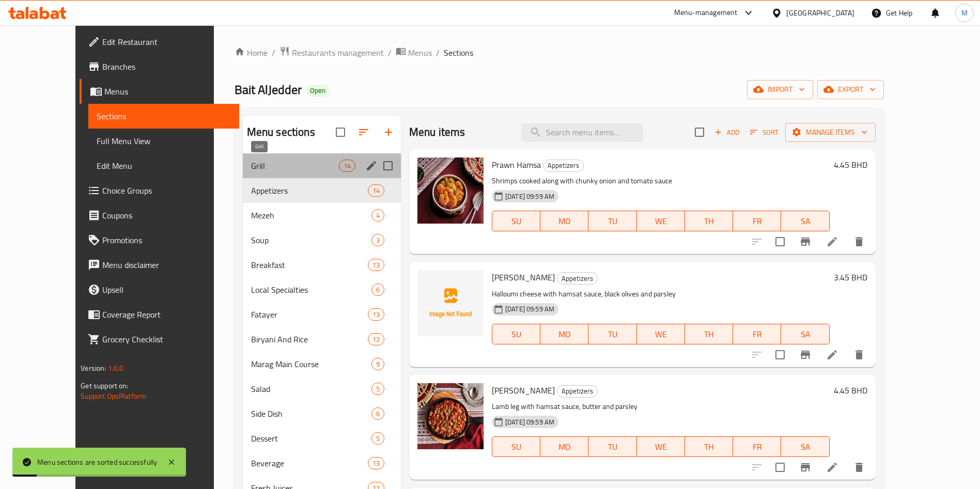  What do you see at coordinates (311, 240) in the screenshot?
I see `span: Soup` at bounding box center [311, 240].